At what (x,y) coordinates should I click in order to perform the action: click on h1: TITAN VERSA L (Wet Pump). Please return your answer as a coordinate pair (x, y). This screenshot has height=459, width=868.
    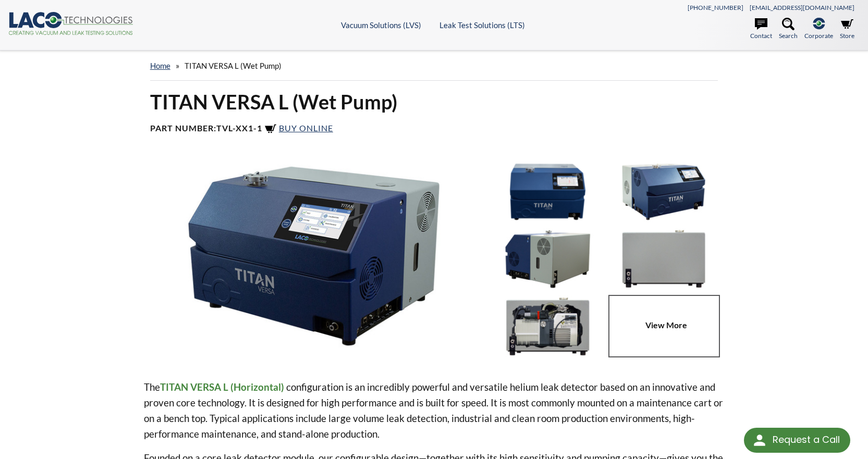
    Looking at the image, I should click on (434, 102).